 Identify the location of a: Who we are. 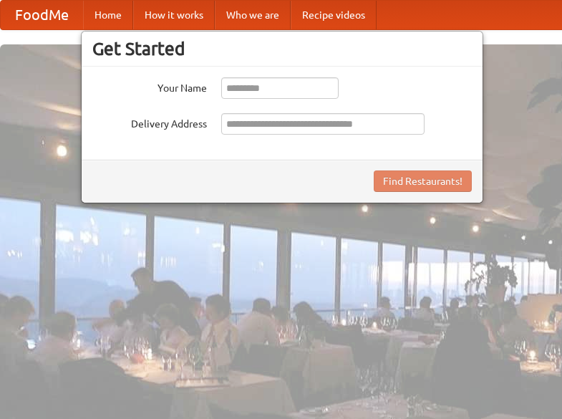
(253, 15).